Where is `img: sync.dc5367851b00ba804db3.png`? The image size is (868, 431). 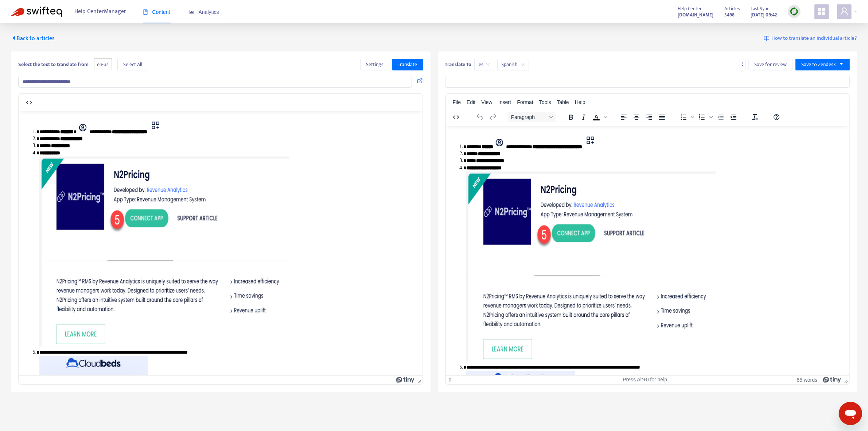
img: sync.dc5367851b00ba804db3.png is located at coordinates (794, 12).